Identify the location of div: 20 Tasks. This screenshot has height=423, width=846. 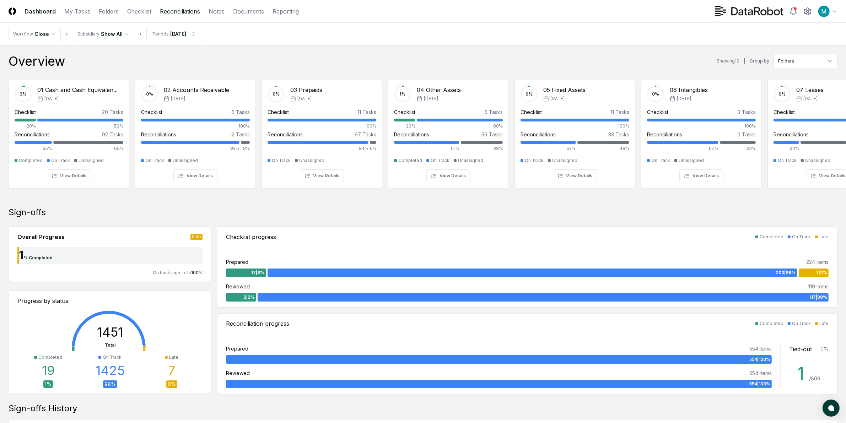
(113, 112).